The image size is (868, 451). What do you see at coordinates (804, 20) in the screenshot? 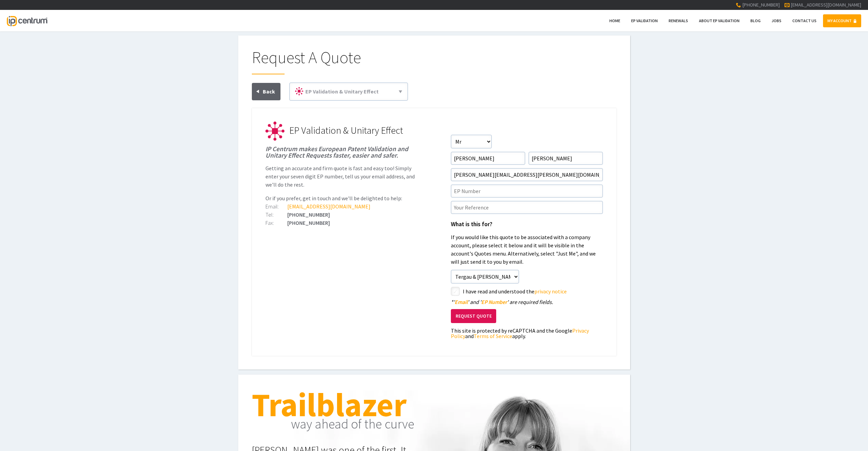
I see `a: Contact Us` at bounding box center [804, 20].